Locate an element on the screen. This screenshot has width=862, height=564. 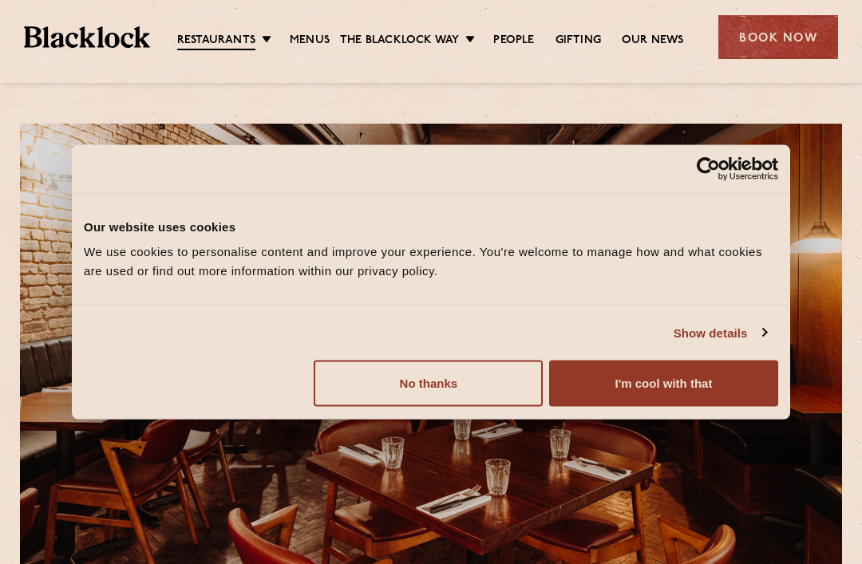
button: No thanks is located at coordinates (428, 384).